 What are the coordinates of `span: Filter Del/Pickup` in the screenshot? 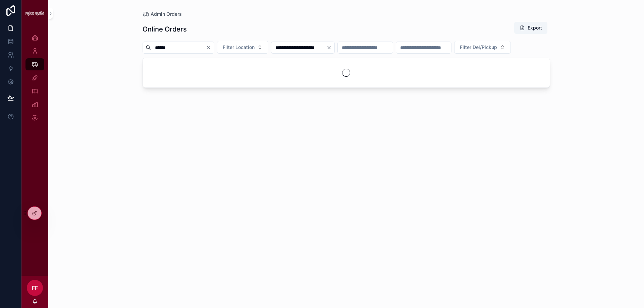 It's located at (479, 47).